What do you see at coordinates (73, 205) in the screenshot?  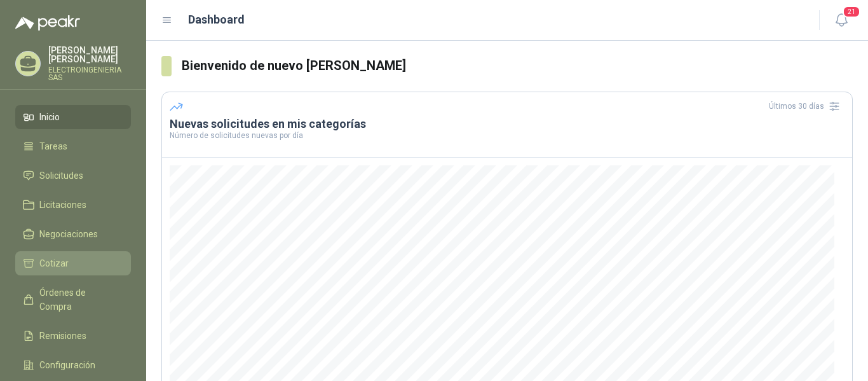 I see `a: Licitaciones` at bounding box center [73, 205].